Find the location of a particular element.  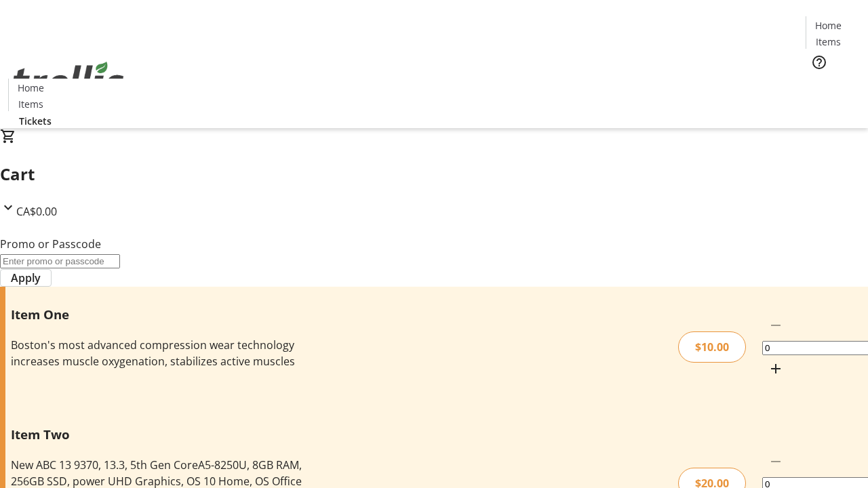

div: Boston's most advanced compression wear technology increases muscle oxygenation, stabilizes activ... is located at coordinates (159, 353).